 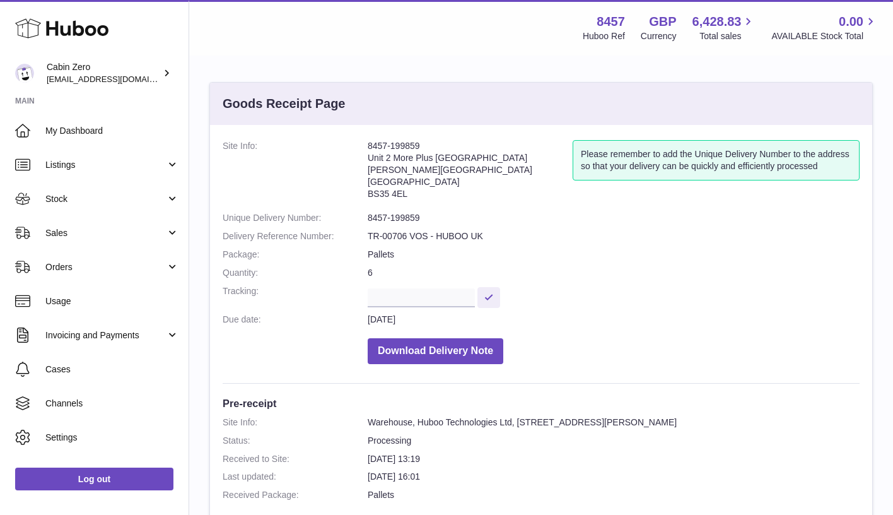 What do you see at coordinates (662, 21) in the screenshot?
I see `strong: GBP` at bounding box center [662, 21].